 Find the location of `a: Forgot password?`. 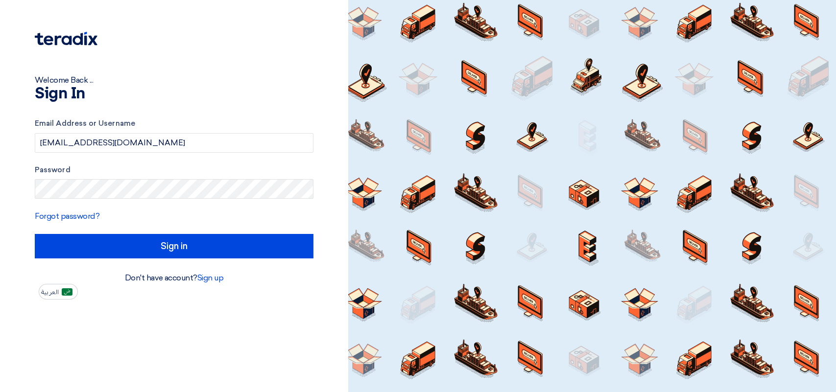

a: Forgot password? is located at coordinates (67, 216).